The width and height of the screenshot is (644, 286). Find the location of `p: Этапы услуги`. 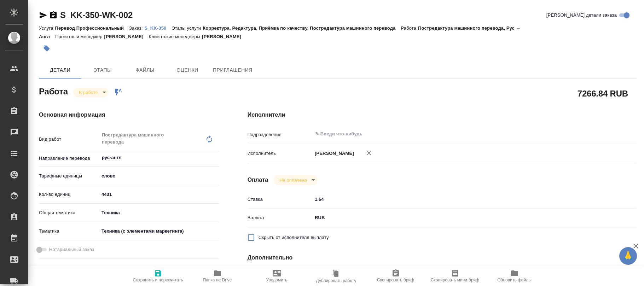

p: Этапы услуги is located at coordinates (187, 28).